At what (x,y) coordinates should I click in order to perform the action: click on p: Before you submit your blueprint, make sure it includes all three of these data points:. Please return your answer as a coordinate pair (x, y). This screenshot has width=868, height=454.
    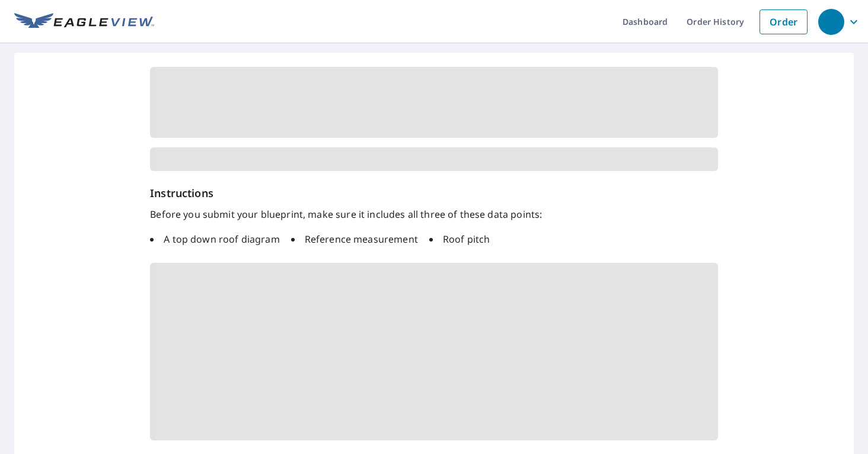
    Looking at the image, I should click on (434, 214).